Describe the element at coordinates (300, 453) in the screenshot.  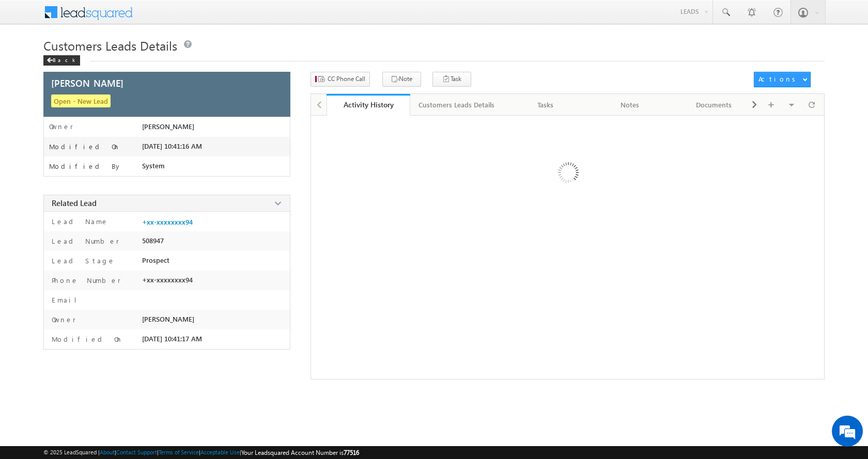
I see `span: Your Leadsquared Account Number is` at that location.